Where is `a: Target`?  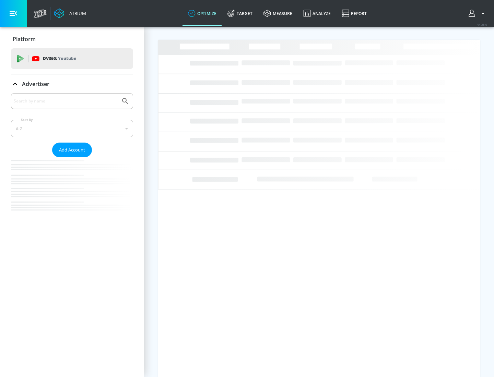 a: Target is located at coordinates (240, 13).